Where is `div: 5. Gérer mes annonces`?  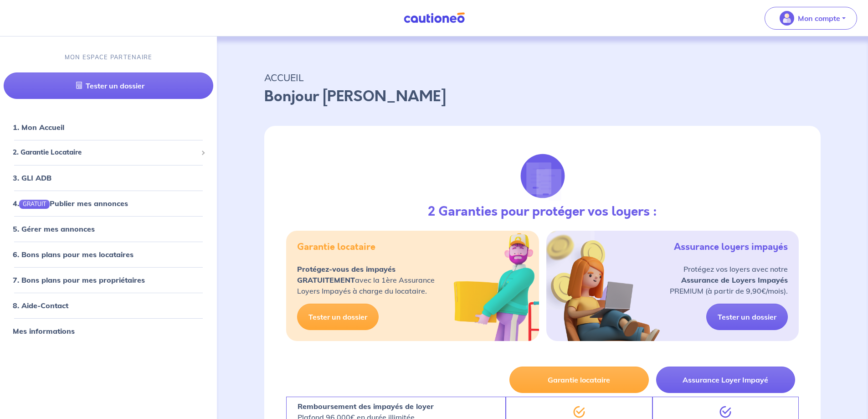 div: 5. Gérer mes annonces is located at coordinates (109, 229).